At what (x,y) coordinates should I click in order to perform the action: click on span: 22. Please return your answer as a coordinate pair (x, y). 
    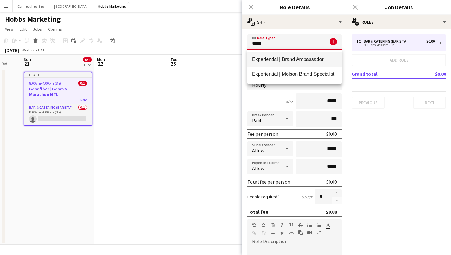
    Looking at the image, I should click on (100, 63).